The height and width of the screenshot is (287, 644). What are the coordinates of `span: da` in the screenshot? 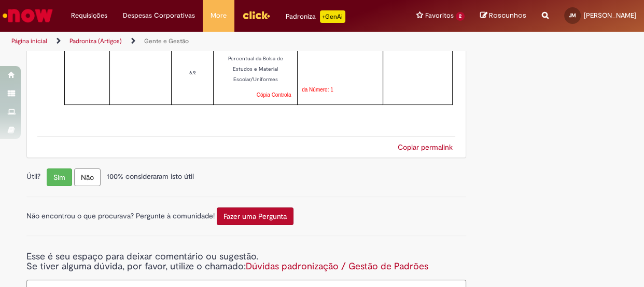 It's located at (305, 89).